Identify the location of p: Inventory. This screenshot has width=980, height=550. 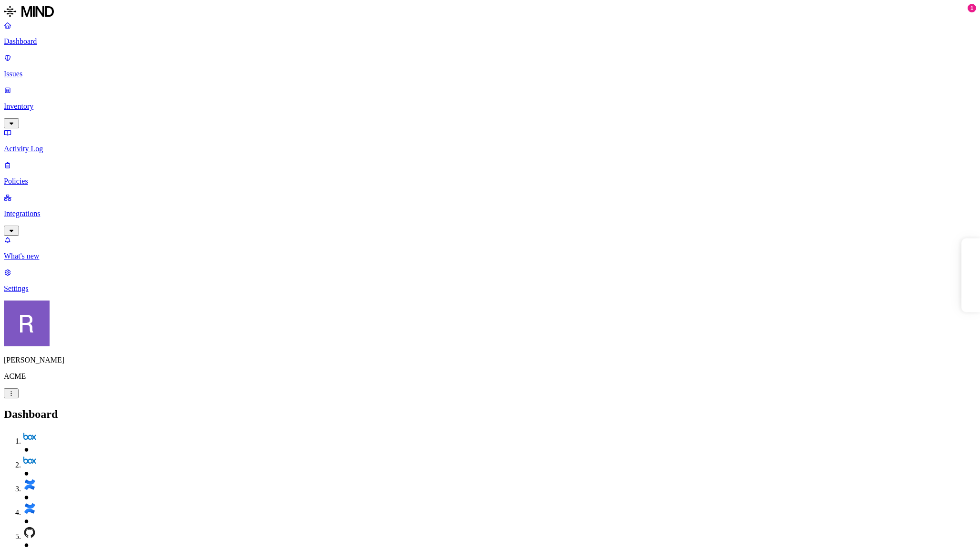
(490, 106).